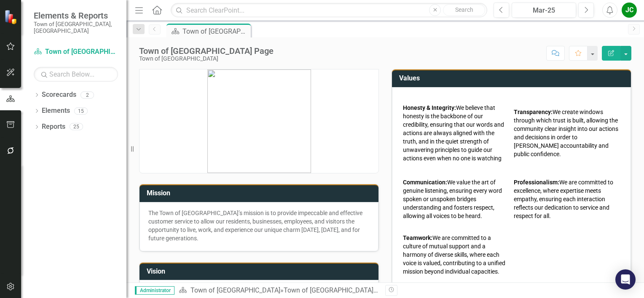  I want to click on p: We create windows through which trust is built, allowing the community clear insight into our act..., so click(567, 133).